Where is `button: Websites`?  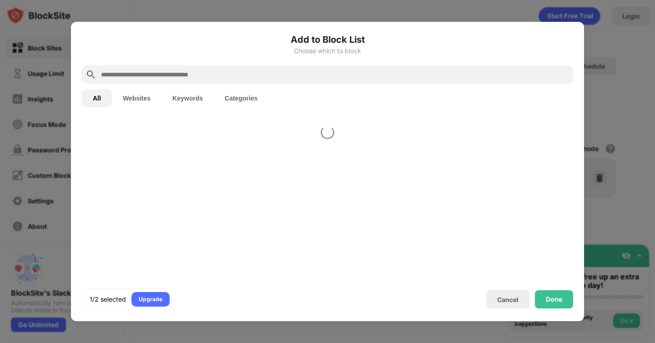
button: Websites is located at coordinates (136, 98).